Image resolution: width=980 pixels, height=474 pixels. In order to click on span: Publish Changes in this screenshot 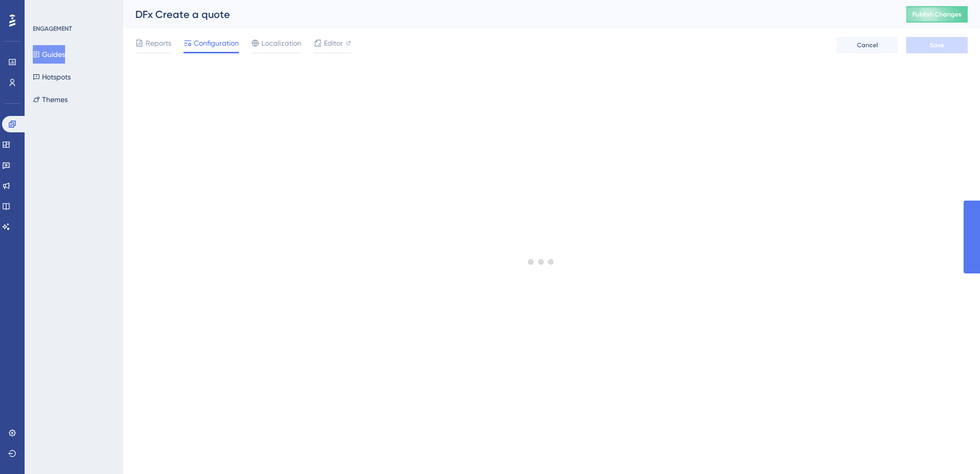, I will do `click(937, 14)`.